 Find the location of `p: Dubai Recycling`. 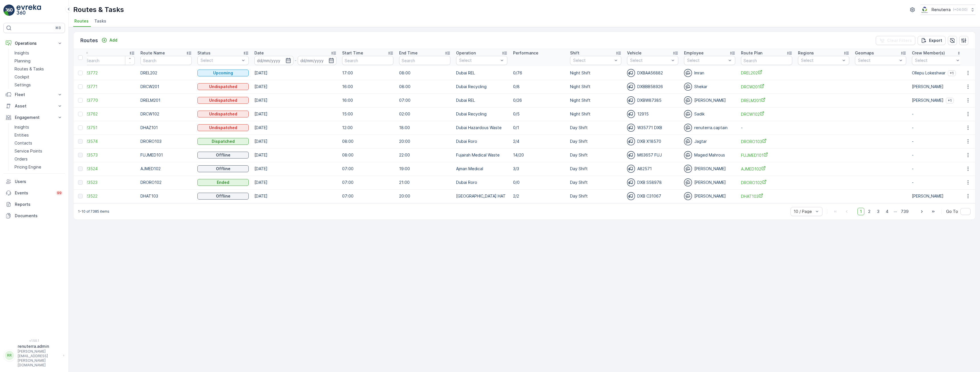

p: Dubai Recycling is located at coordinates (482, 114).